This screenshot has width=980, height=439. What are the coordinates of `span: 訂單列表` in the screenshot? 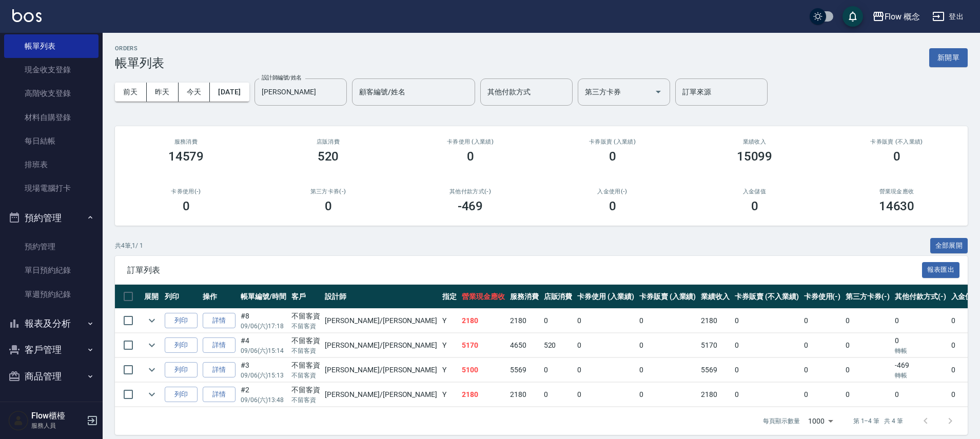 It's located at (525, 270).